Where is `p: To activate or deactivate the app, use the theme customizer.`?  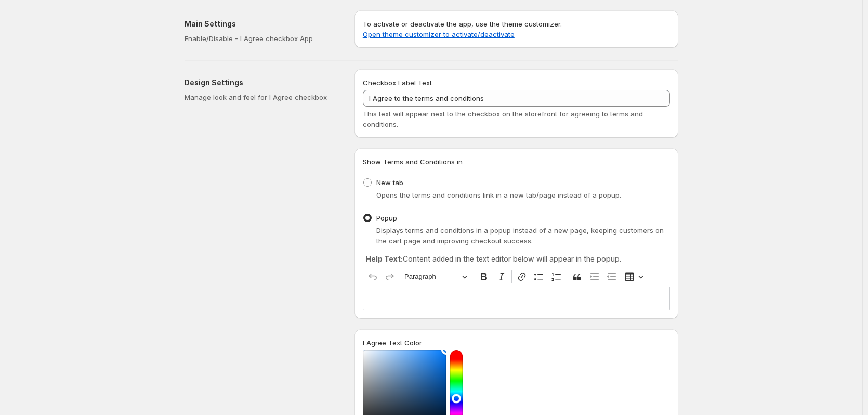
p: To activate or deactivate the app, use the theme customizer. is located at coordinates (516, 29).